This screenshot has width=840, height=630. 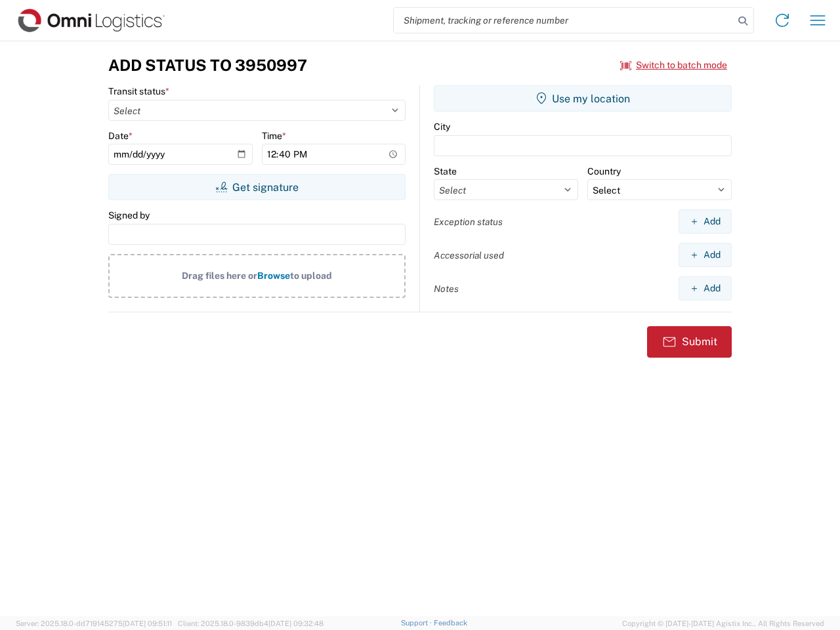 I want to click on label: State, so click(x=445, y=171).